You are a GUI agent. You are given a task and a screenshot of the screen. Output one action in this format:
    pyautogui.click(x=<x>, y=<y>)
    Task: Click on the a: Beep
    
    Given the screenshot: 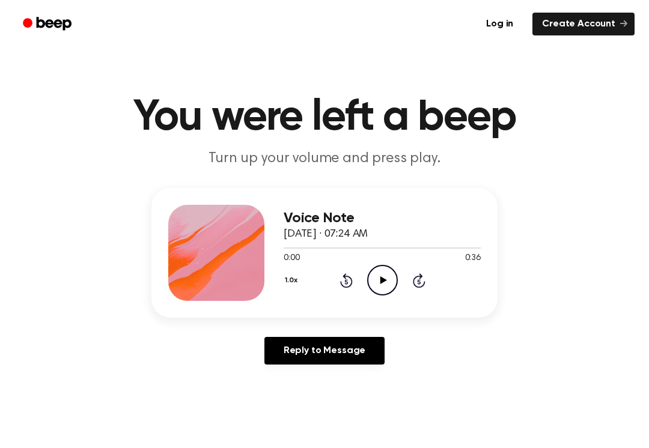 What is the action you would take?
    pyautogui.click(x=48, y=24)
    